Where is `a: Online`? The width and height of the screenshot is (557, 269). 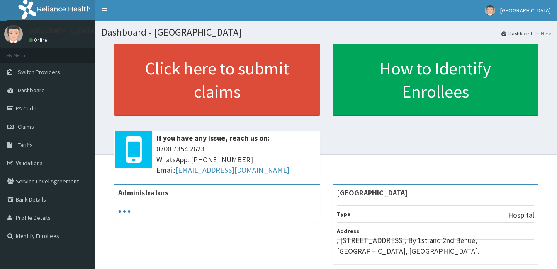
a: Online is located at coordinates (39, 40).